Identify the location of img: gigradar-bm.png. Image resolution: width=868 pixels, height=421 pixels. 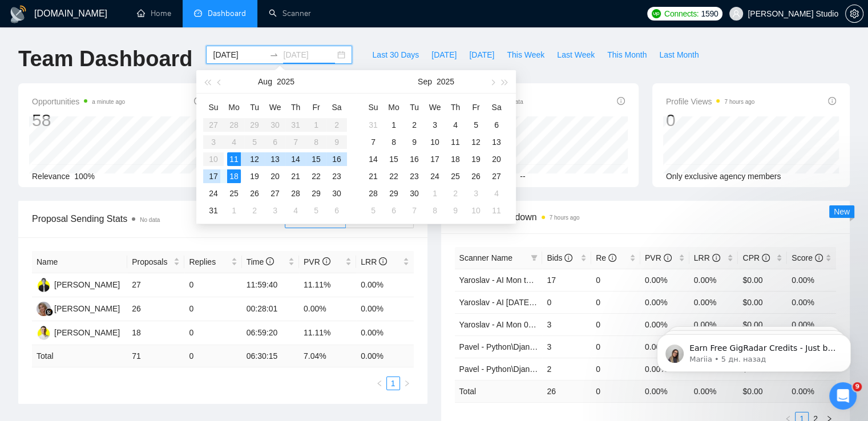
(49, 312).